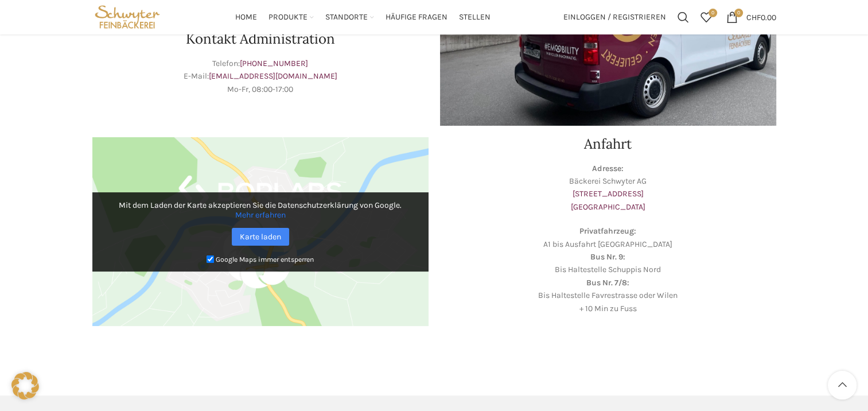 The height and width of the screenshot is (411, 868). Describe the element at coordinates (261, 210) in the screenshot. I see `p: Mit dem Laden der Karte akzeptieren Sie die Datenschutzerklärung von Google.` at that location.